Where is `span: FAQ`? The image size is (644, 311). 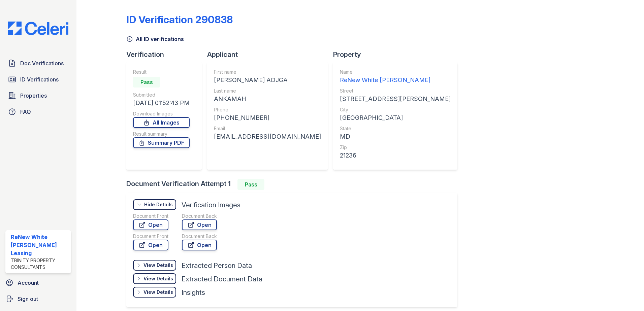
span: FAQ is located at coordinates (26, 112).